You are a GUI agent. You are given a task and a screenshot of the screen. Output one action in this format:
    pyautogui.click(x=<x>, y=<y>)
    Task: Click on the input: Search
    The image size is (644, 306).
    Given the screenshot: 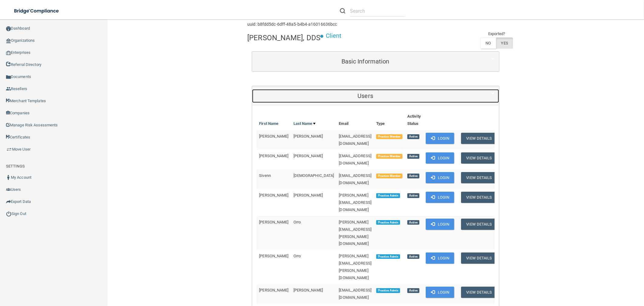 What is the action you would take?
    pyautogui.click(x=377, y=11)
    